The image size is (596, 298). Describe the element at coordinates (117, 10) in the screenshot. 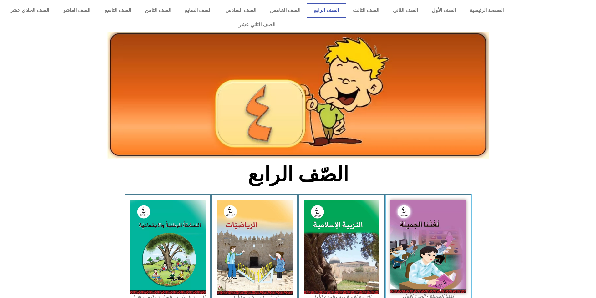

I see `a: الصف التاسع` at that location.